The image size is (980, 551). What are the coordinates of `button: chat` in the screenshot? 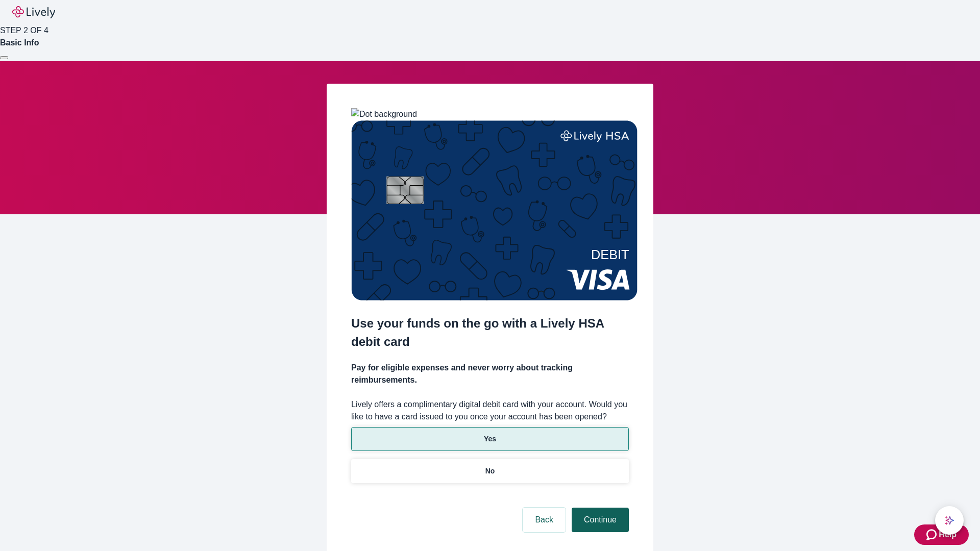 It's located at (949, 520).